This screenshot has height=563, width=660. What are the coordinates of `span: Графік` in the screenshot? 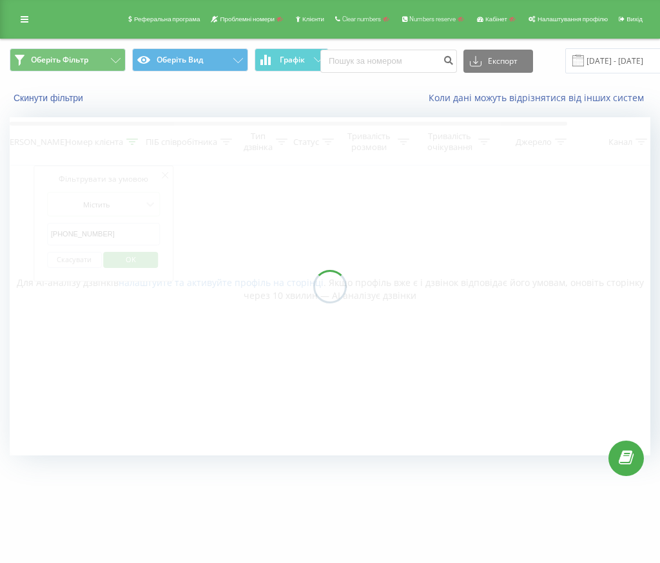 It's located at (292, 60).